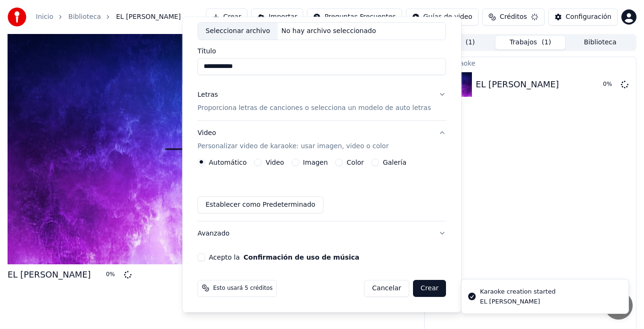 This screenshot has height=329, width=644. Describe the element at coordinates (208, 95) in the screenshot. I see `div: Letras` at that location.